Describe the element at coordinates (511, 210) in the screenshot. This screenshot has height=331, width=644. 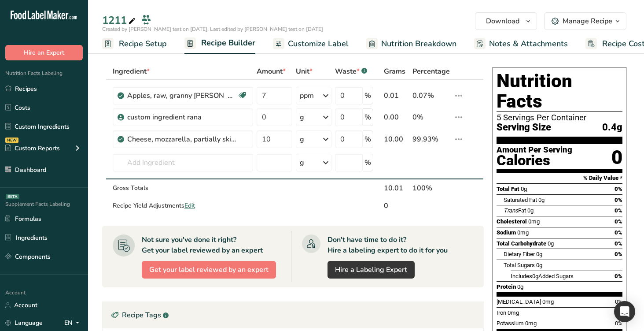
I see `i: Trans` at that location.